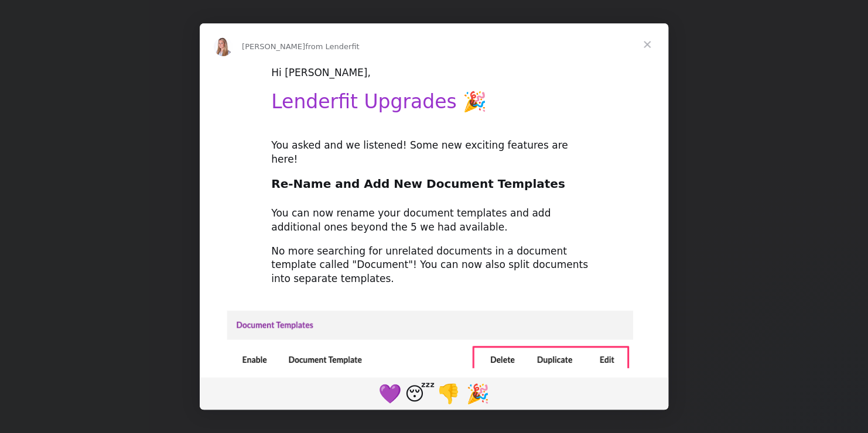 The image size is (868, 433). I want to click on div: You asked and we listened! Some new exciting features are here!, so click(434, 153).